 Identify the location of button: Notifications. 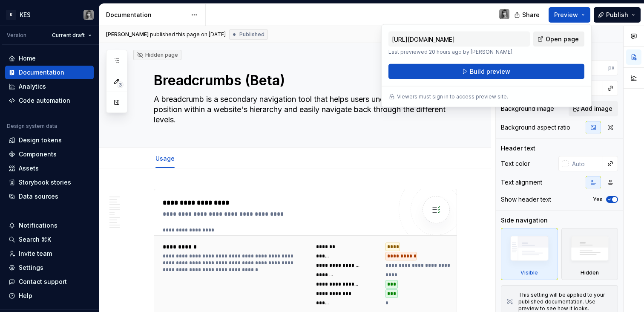
(49, 226).